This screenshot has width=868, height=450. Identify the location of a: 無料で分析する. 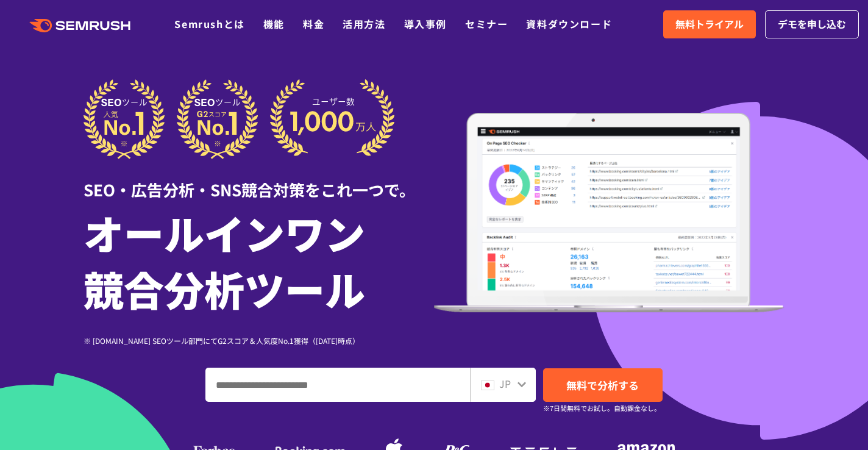
(603, 384).